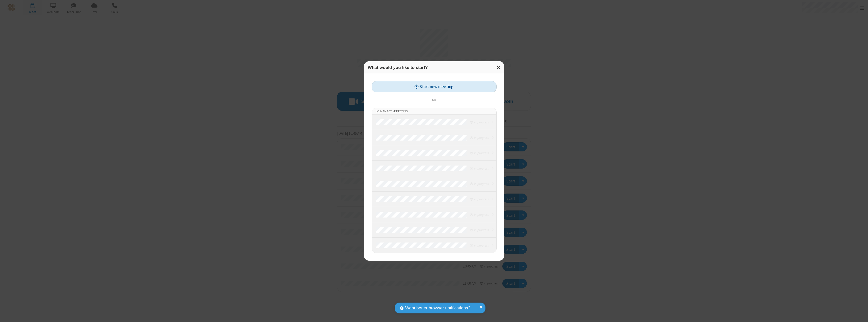 This screenshot has height=322, width=868. I want to click on h3: What would you like to start?, so click(434, 67).